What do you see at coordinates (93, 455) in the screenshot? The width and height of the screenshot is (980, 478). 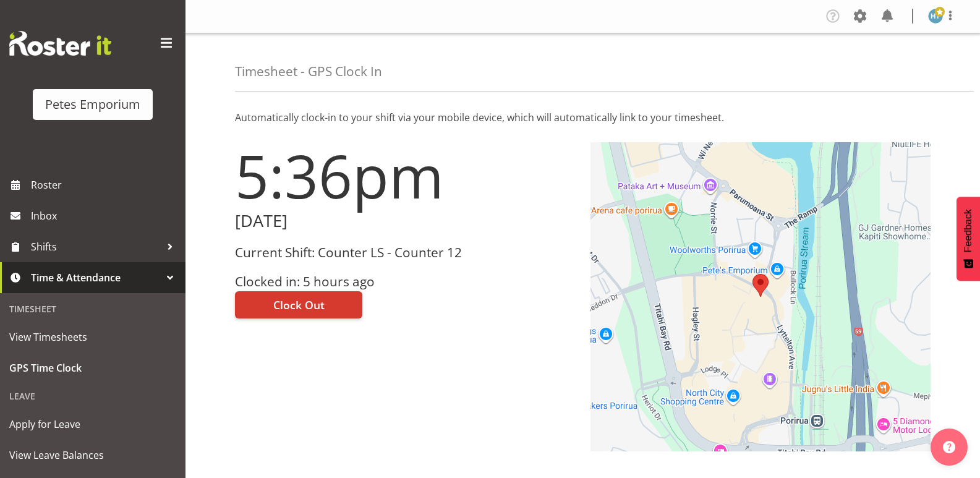 I see `span: View Leave Balances` at bounding box center [93, 455].